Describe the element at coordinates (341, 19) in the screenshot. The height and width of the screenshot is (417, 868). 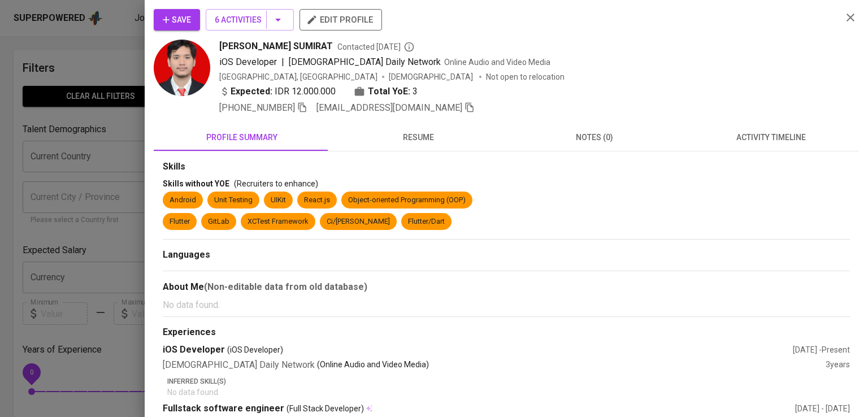
I see `a: edit profile` at that location.